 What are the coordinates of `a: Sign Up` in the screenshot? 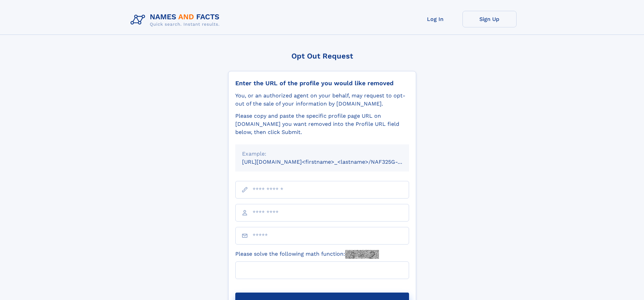 It's located at (490, 19).